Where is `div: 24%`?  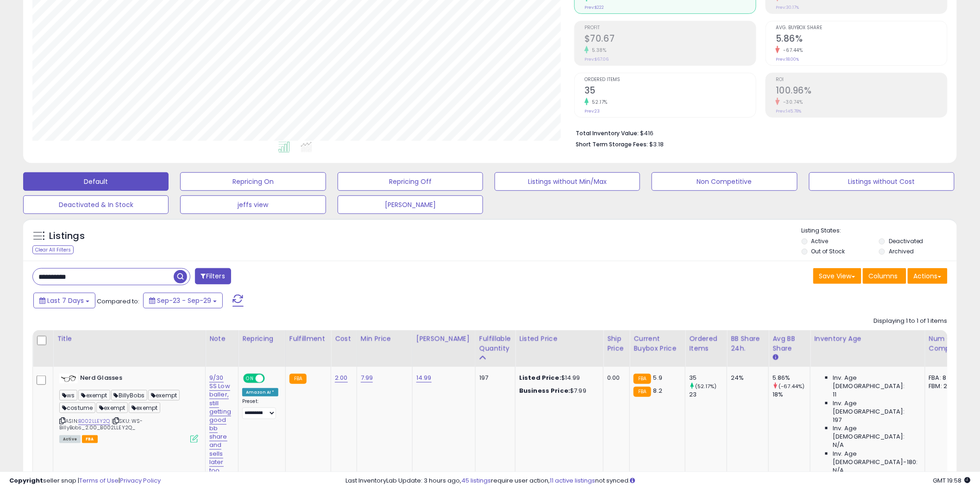 div: 24% is located at coordinates (746, 378).